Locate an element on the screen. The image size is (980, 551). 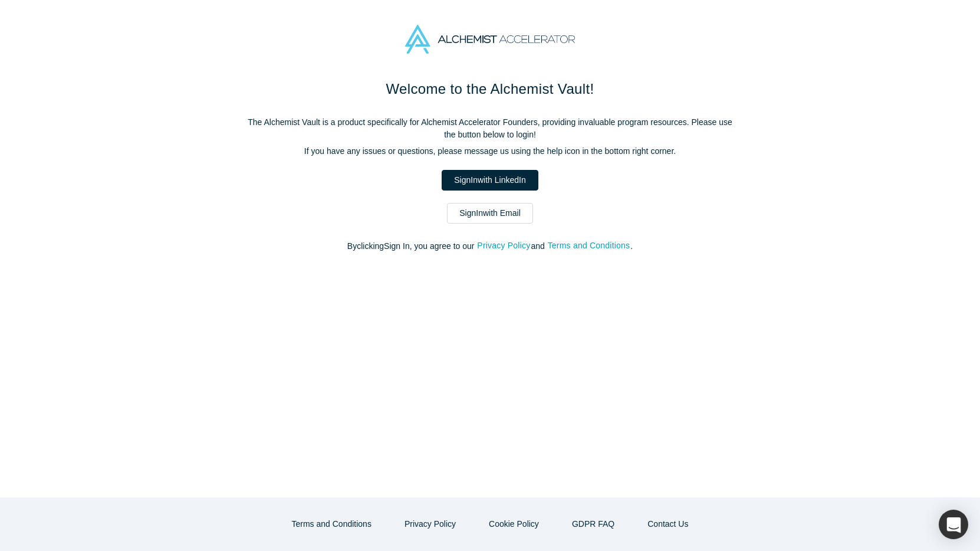
h1: Welcome to the Alchemist Vault! is located at coordinates (490, 89).